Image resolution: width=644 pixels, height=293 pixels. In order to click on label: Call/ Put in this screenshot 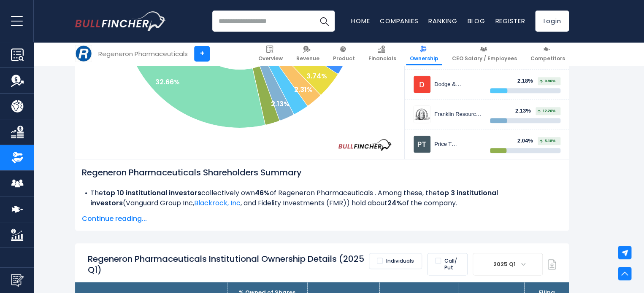, I will do `click(447, 264)`.